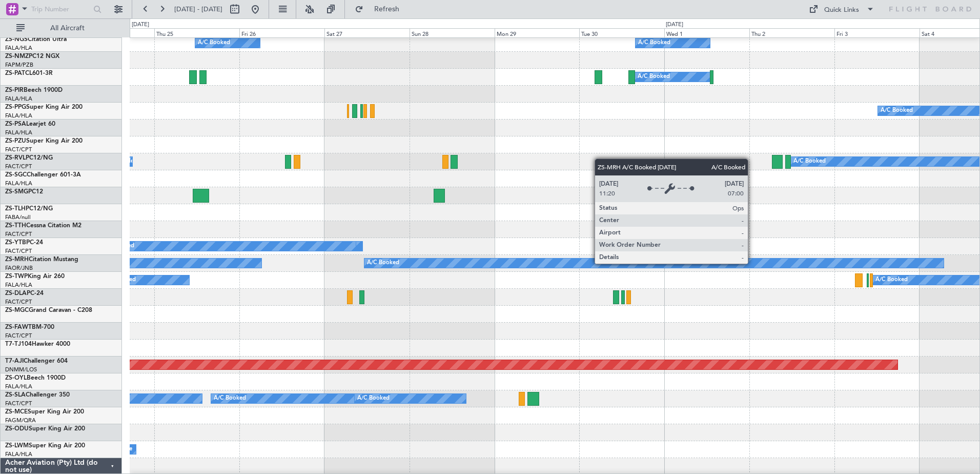  I want to click on a: FAGM/QRA, so click(20, 420).